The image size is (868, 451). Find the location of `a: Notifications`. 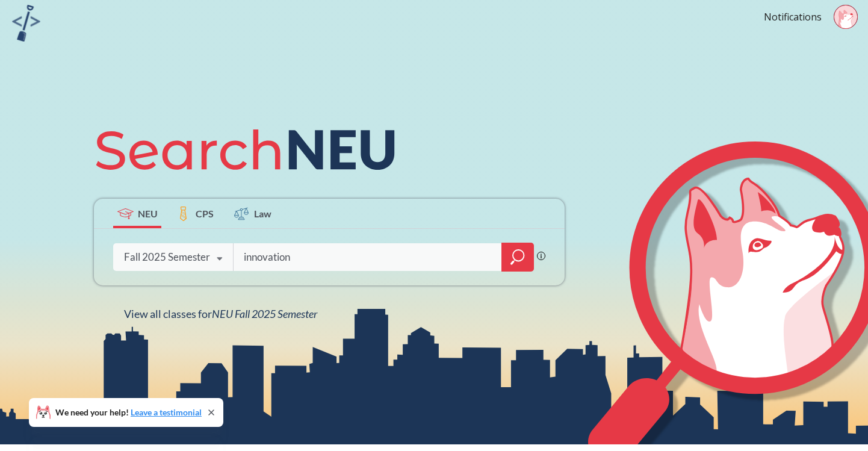

a: Notifications is located at coordinates (793, 17).